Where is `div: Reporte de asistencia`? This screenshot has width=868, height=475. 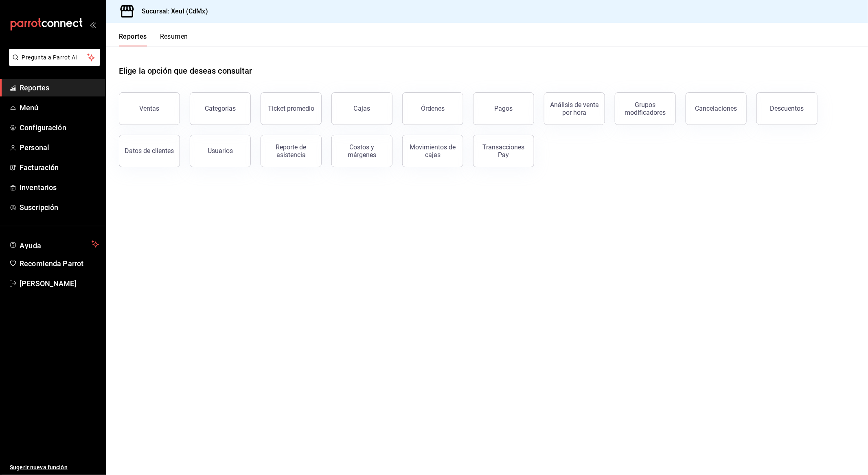 div: Reporte de asistencia is located at coordinates (291, 151).